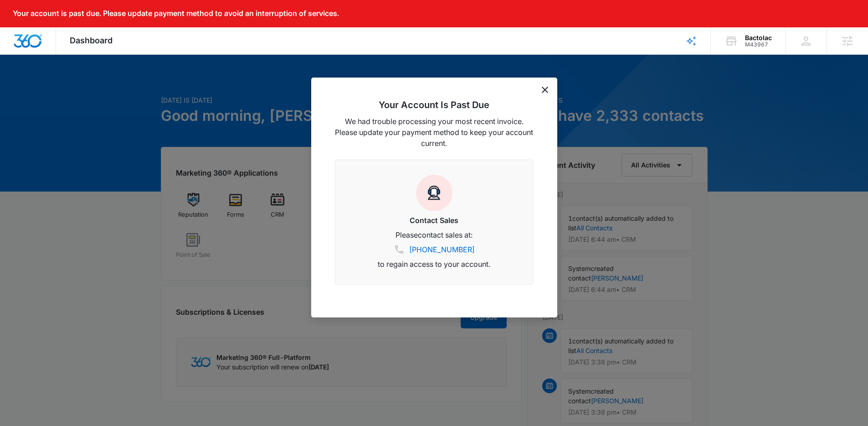 This screenshot has width=868, height=426. Describe the element at coordinates (434, 105) in the screenshot. I see `h2: Your Account Is Past Due` at that location.